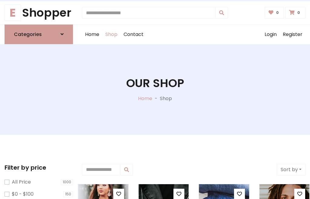 Image resolution: width=310 pixels, height=199 pixels. Describe the element at coordinates (21, 182) in the screenshot. I see `label: All Price` at that location.